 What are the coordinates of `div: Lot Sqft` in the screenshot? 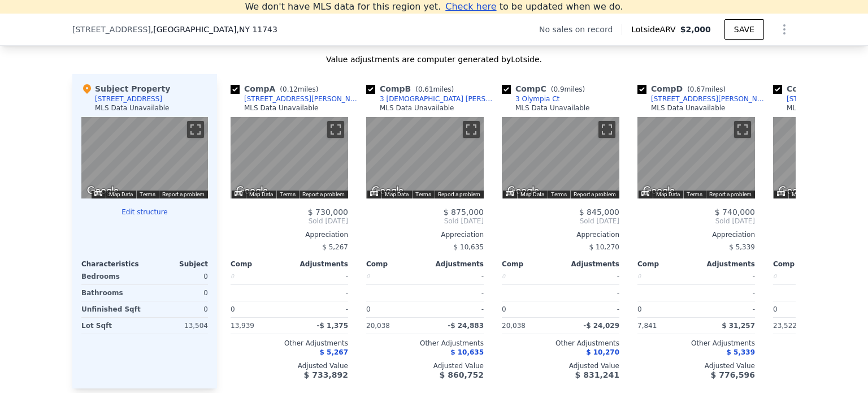 It's located at (112, 325).